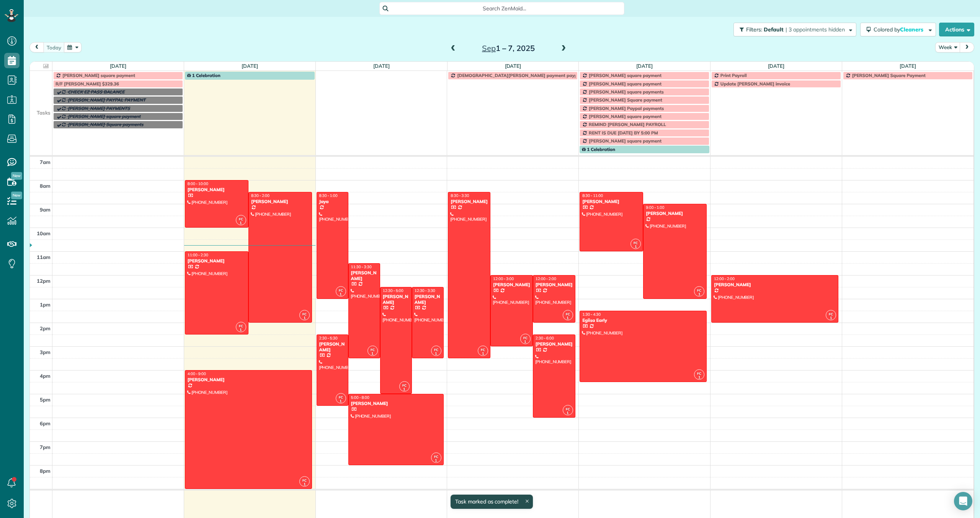  I want to click on span: 11:30 - 3:30, so click(361, 267).